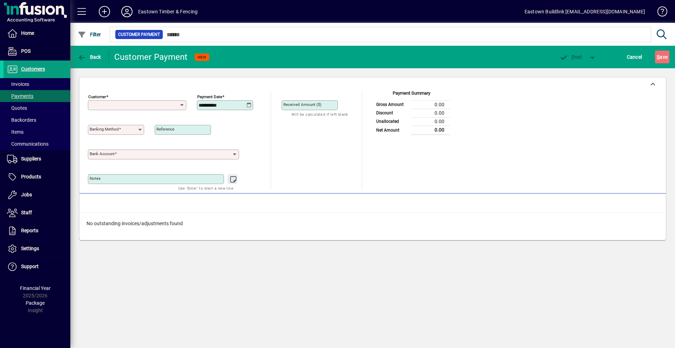  What do you see at coordinates (662, 57) in the screenshot?
I see `button: Save` at bounding box center [662, 57].